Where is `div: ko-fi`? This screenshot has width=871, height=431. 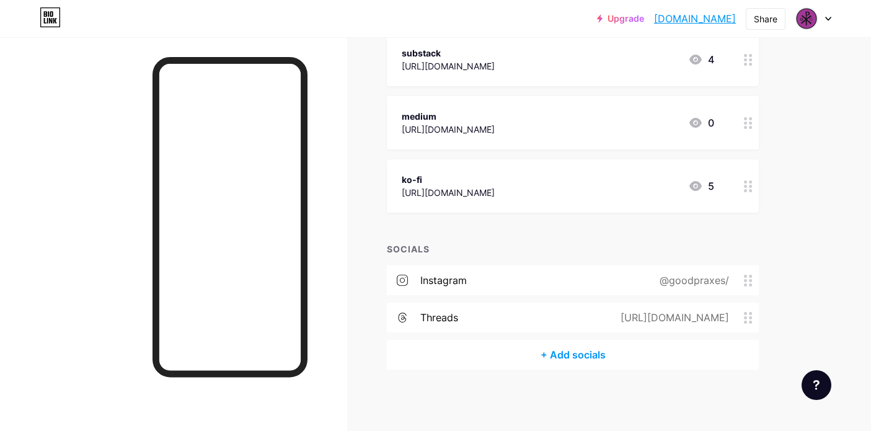 div: ko-fi is located at coordinates (448, 179).